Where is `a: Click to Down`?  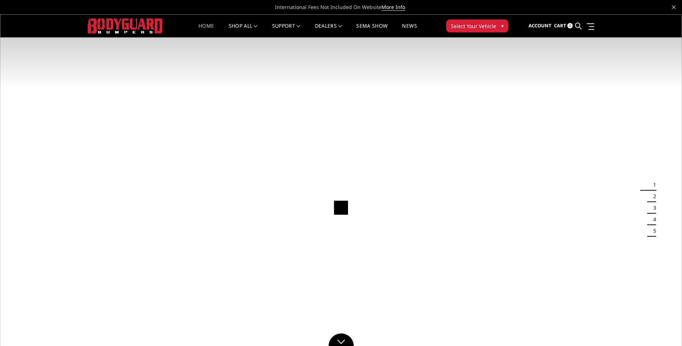 a: Click to Down is located at coordinates (341, 340).